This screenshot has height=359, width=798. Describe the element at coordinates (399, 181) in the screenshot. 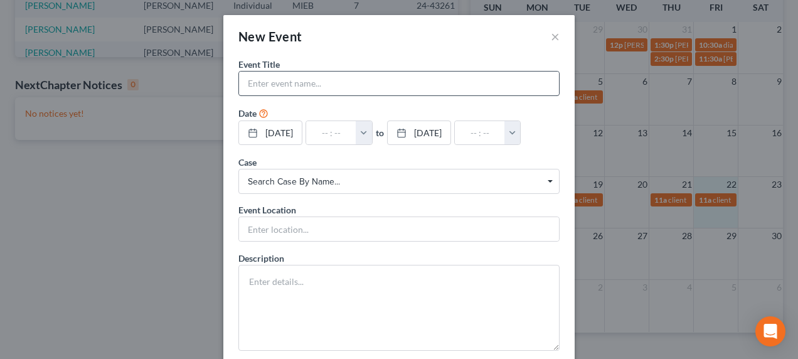

I see `span: Search case by name...` at that location.